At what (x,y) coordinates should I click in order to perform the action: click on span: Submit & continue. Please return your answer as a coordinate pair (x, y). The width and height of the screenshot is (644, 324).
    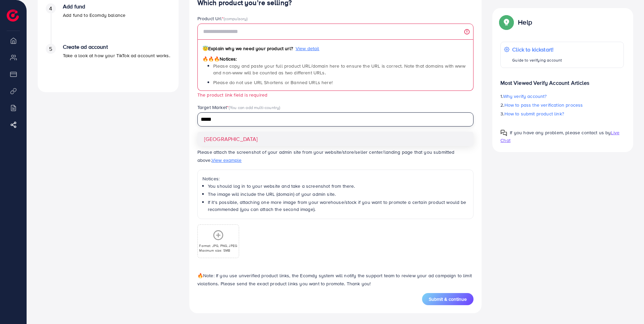
    Looking at the image, I should click on (448, 299).